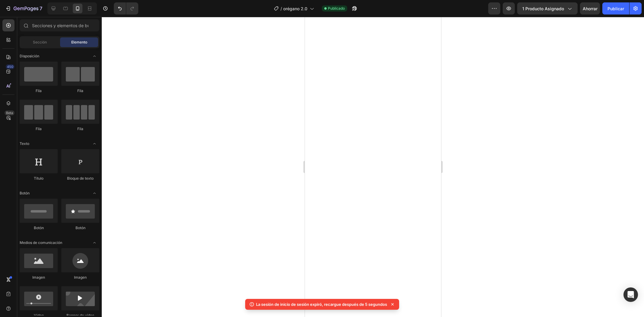  Describe the element at coordinates (24, 144) in the screenshot. I see `font: Texto` at that location.